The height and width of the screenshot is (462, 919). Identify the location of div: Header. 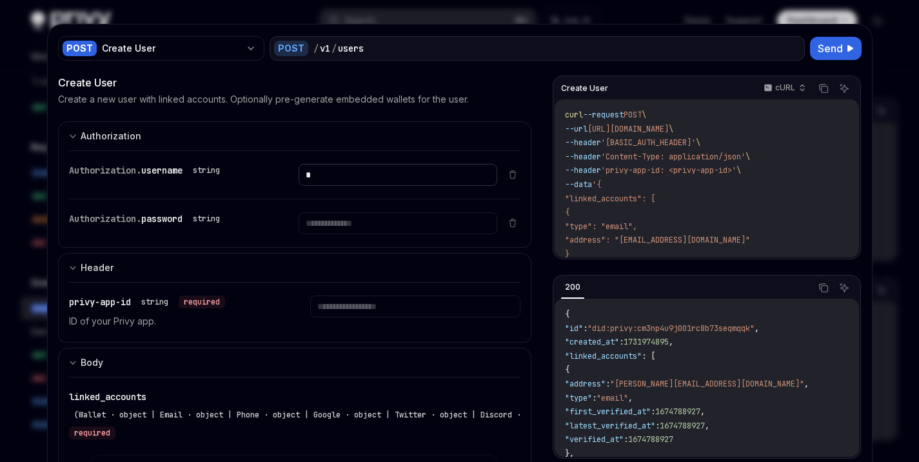
(97, 268).